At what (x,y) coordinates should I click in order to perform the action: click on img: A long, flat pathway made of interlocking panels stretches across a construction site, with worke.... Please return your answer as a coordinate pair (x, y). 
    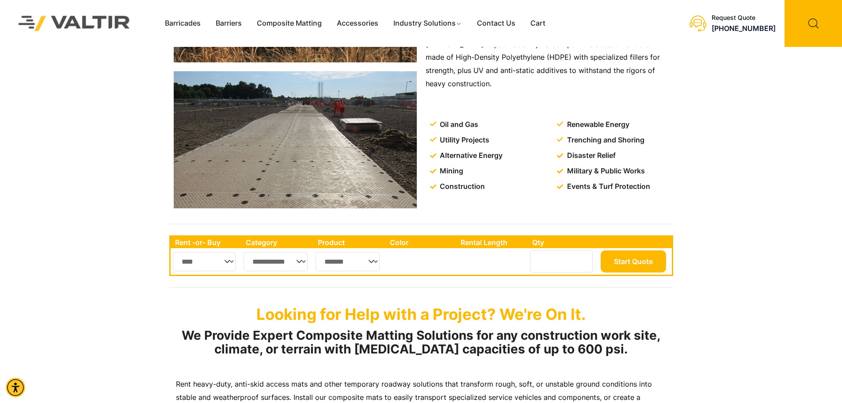
    Looking at the image, I should click on (295, 140).